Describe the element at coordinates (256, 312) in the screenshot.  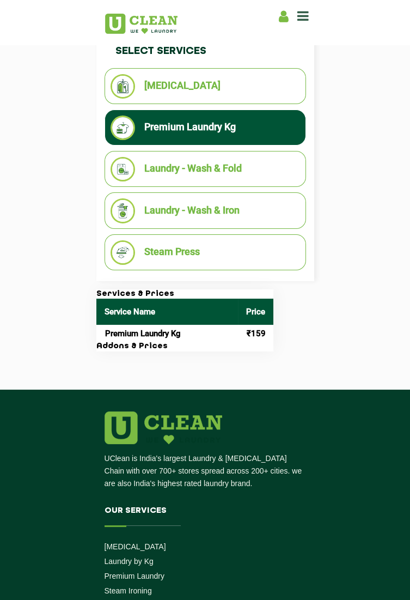
I see `th: Price` at that location.